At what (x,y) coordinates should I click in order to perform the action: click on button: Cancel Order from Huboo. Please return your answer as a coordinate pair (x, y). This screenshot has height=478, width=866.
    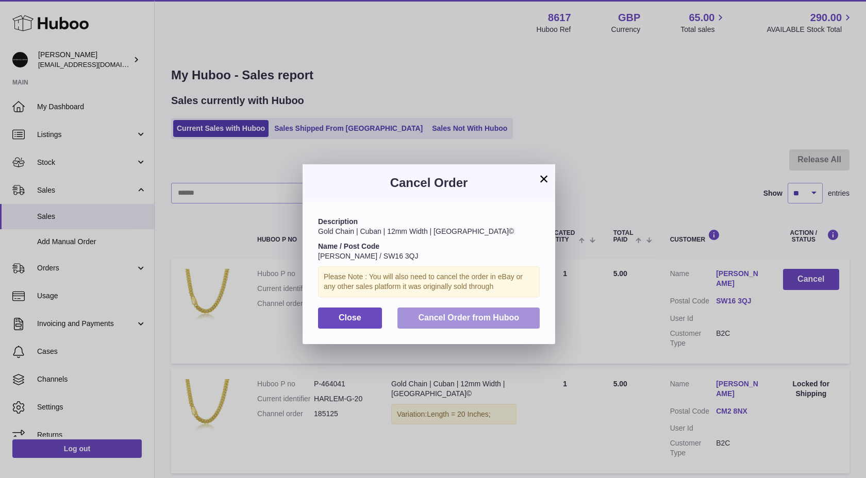
    Looking at the image, I should click on (468, 318).